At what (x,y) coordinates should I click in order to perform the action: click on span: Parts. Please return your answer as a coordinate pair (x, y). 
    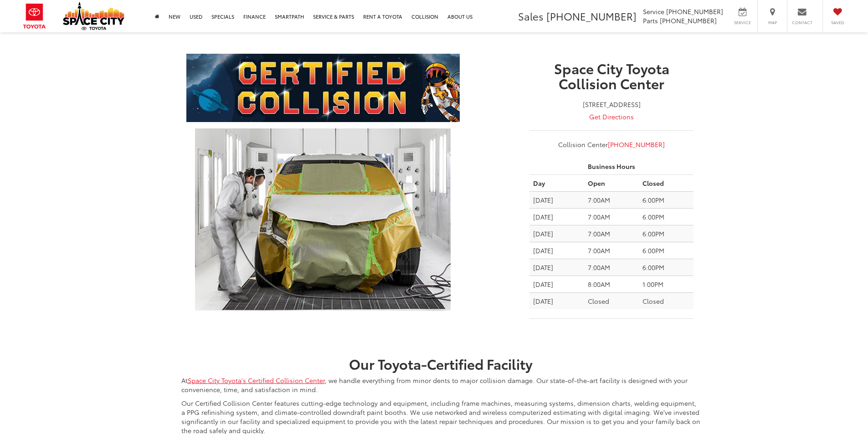
    Looking at the image, I should click on (650, 20).